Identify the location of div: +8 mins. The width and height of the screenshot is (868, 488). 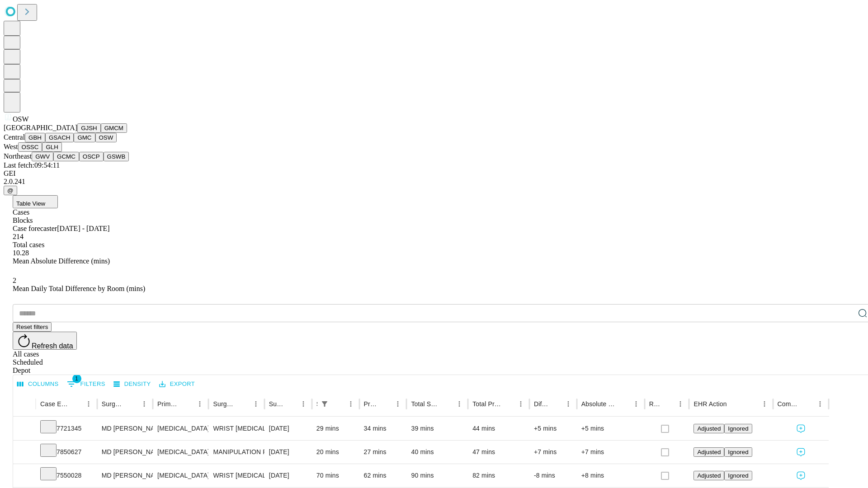
(611, 476).